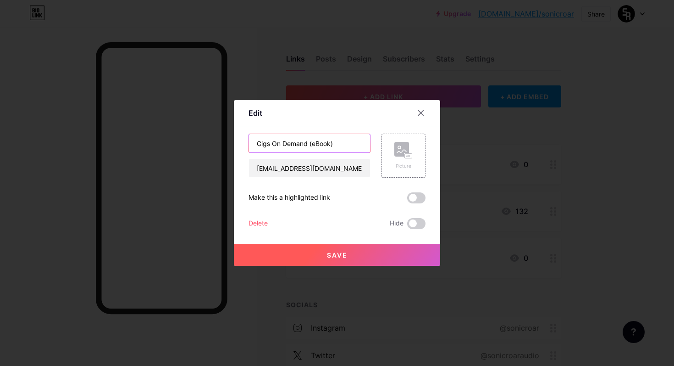  I want to click on div: Picture, so click(404, 166).